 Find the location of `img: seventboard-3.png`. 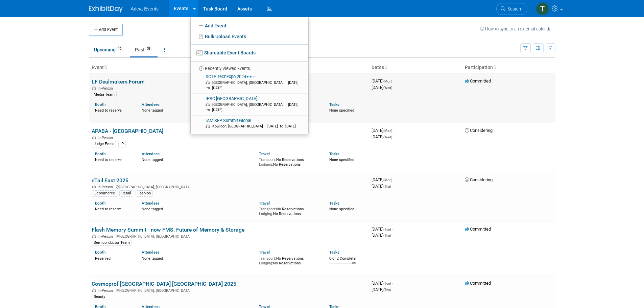

img: seventboard-3.png is located at coordinates (200, 53).